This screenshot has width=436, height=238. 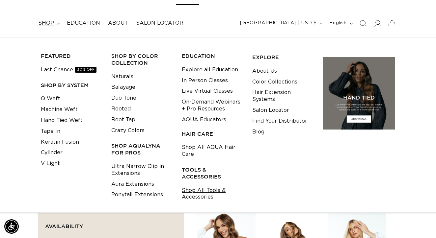 I want to click on a: Last Chance30% OFF, so click(x=69, y=70).